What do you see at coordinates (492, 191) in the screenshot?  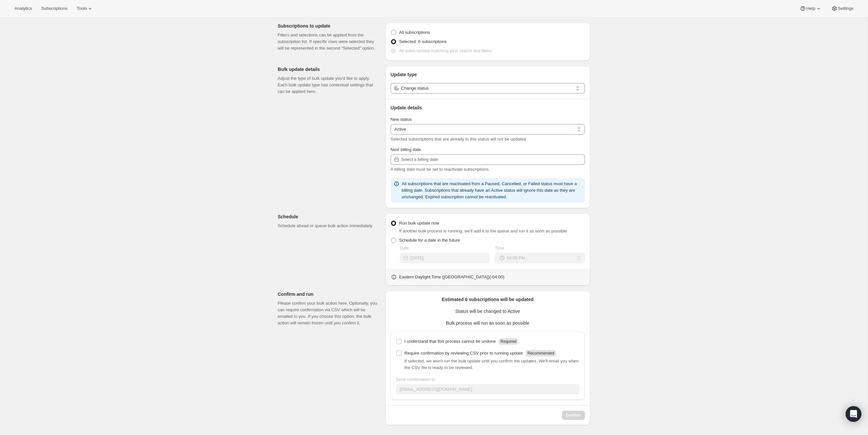 I see `p: All subscriptions that are reactivated from a Paused, Cancelled, or Failed status must have a bil...` at bounding box center [492, 191].